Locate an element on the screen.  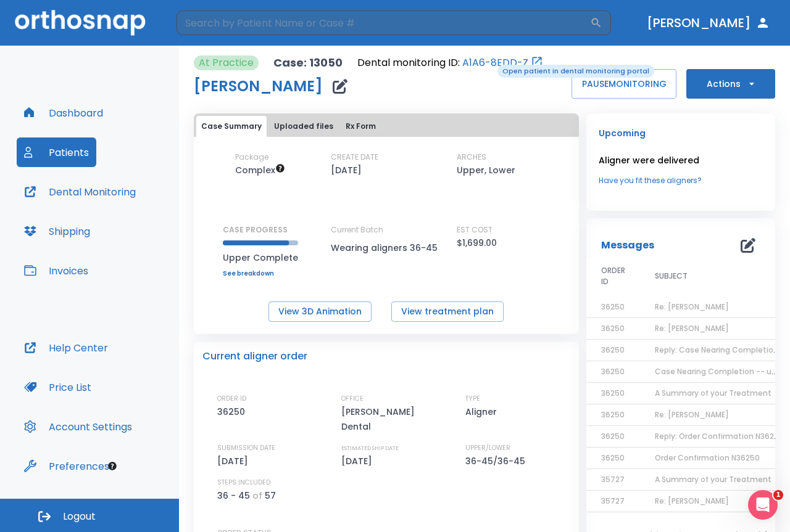
div: Tooltip anchor is located at coordinates (113, 466).